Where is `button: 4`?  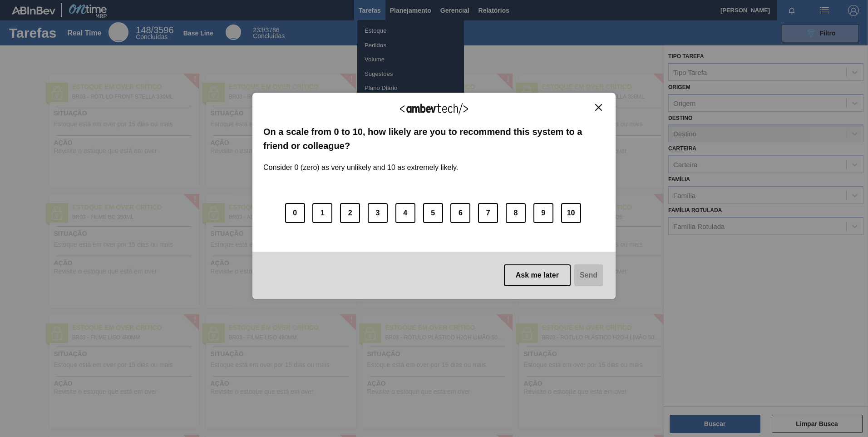
button: 4 is located at coordinates (405, 213).